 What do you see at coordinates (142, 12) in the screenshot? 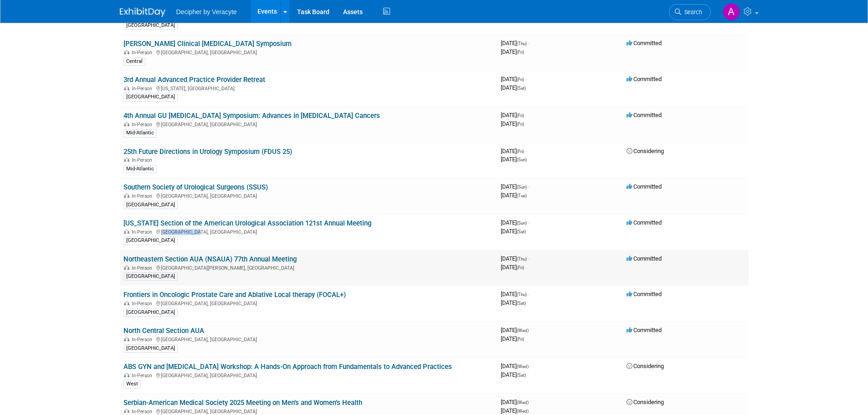
I see `img: ExhibitDay` at bounding box center [142, 12].